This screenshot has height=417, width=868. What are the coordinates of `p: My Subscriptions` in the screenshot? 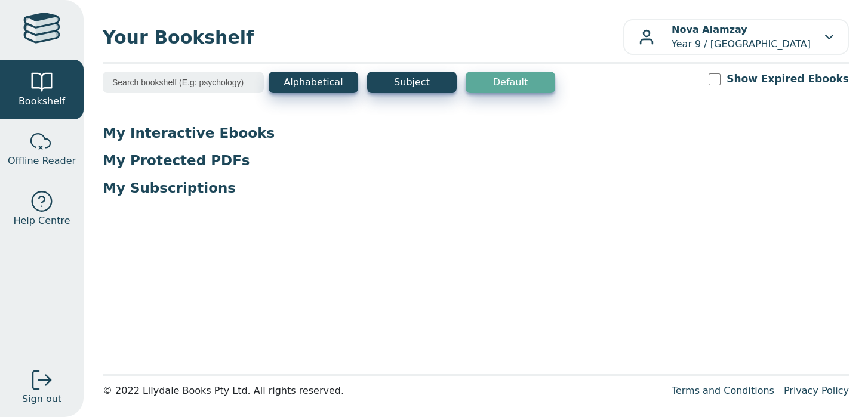 It's located at (476, 188).